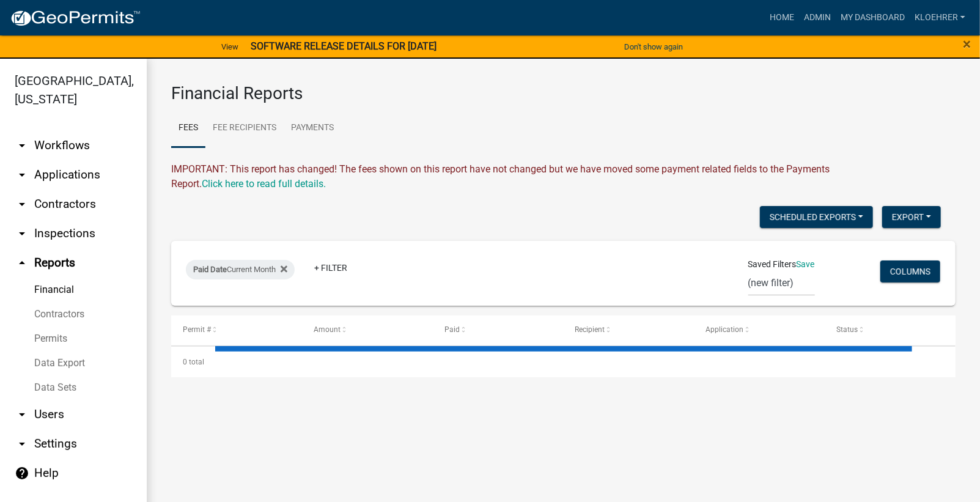 The width and height of the screenshot is (980, 502). I want to click on span: Permit #, so click(197, 330).